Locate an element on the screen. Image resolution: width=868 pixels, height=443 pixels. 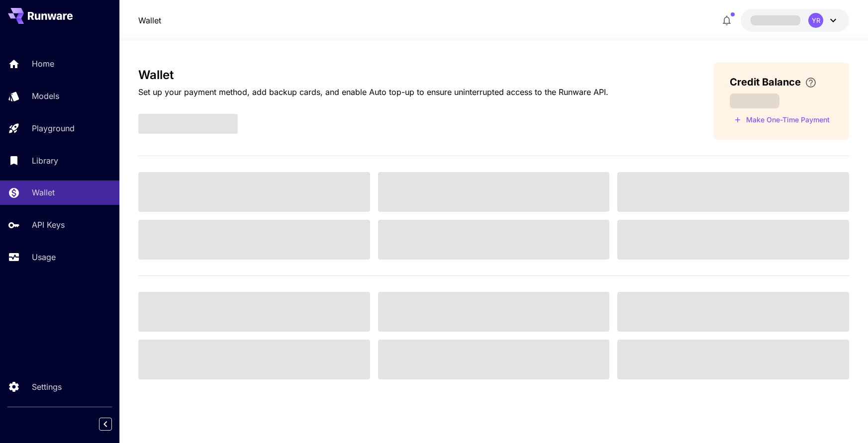
button: Enter your card details and choose an Auto top-up amount to avoid service interruptions. We'll au... is located at coordinates (810, 83).